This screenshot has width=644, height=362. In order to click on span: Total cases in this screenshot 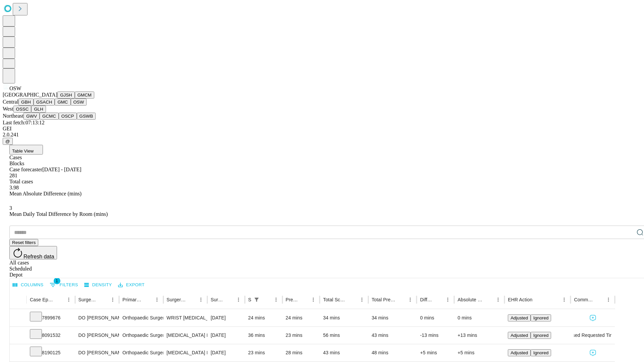, I will do `click(21, 181)`.